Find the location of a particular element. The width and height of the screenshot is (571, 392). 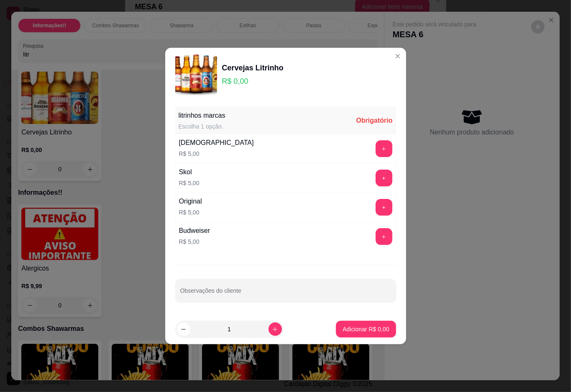

div: litrinhos marcas is located at coordinates (202, 115).